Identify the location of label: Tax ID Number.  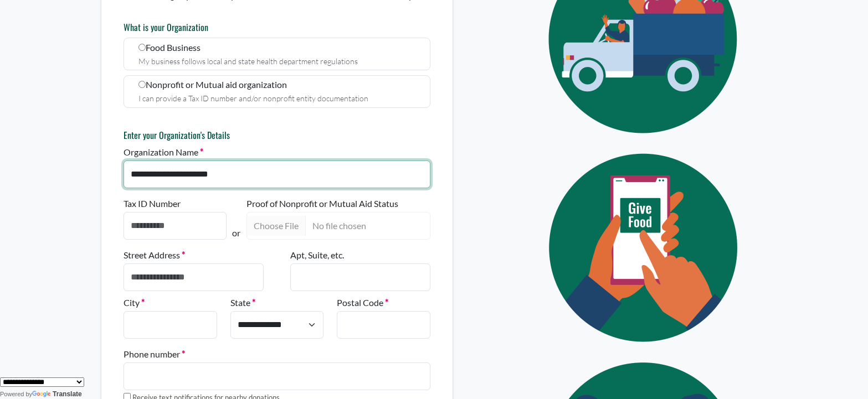
(152, 204).